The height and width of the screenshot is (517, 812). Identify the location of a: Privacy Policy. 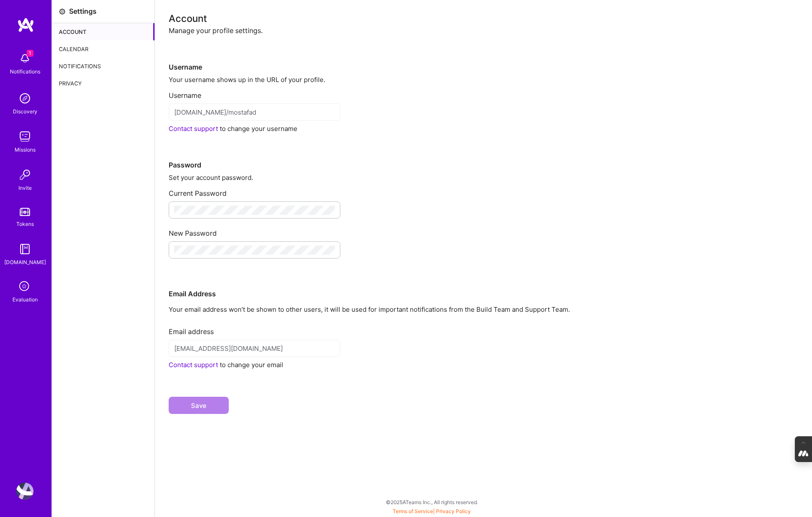
(453, 511).